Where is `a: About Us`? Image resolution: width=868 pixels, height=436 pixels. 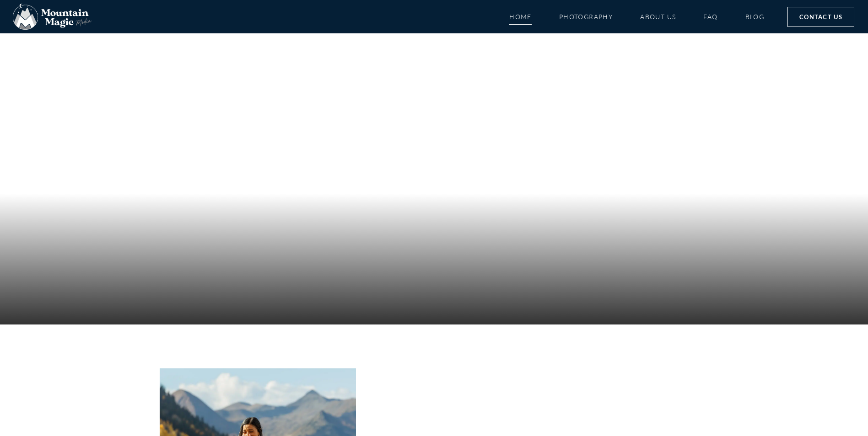
a: About Us is located at coordinates (658, 16).